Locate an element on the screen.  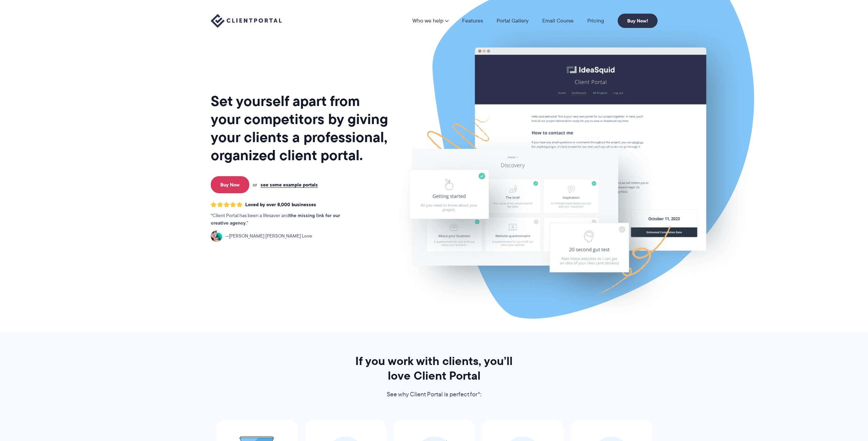
span: or is located at coordinates (255, 185).